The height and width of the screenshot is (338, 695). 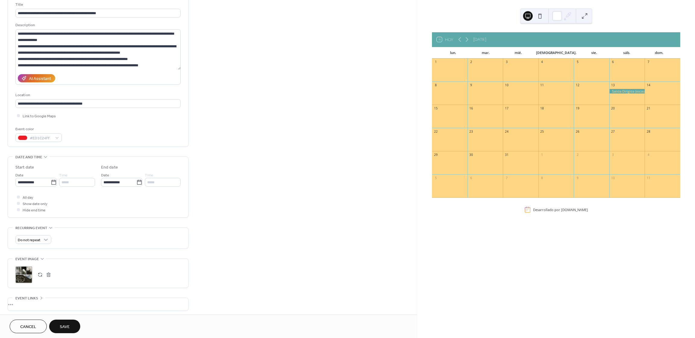 What do you see at coordinates (34, 210) in the screenshot?
I see `span: Hide end time` at bounding box center [34, 210].